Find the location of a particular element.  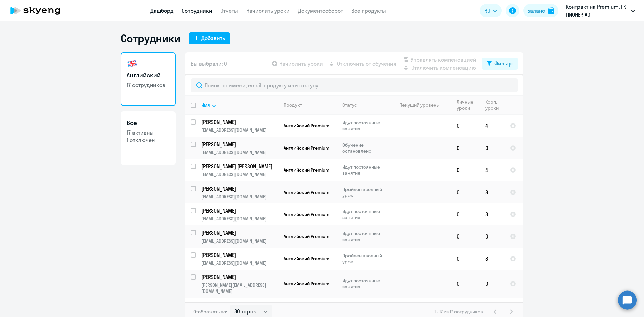

button: Фильтр is located at coordinates (500, 64).